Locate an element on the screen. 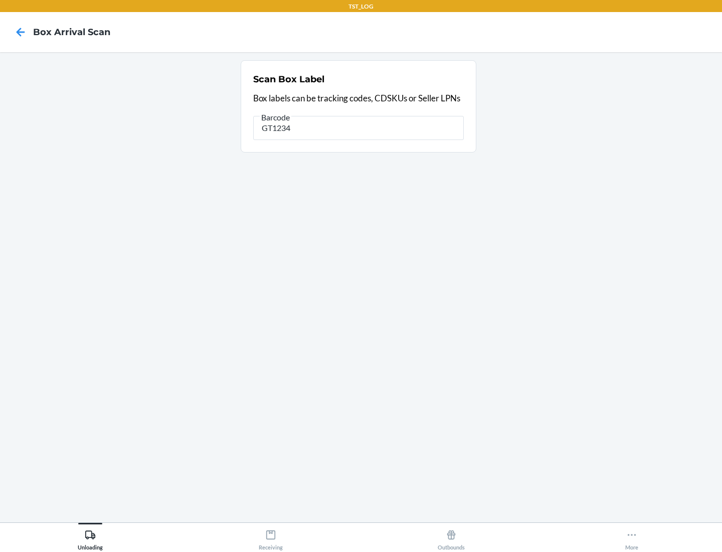  span: Barcode is located at coordinates (275, 117).